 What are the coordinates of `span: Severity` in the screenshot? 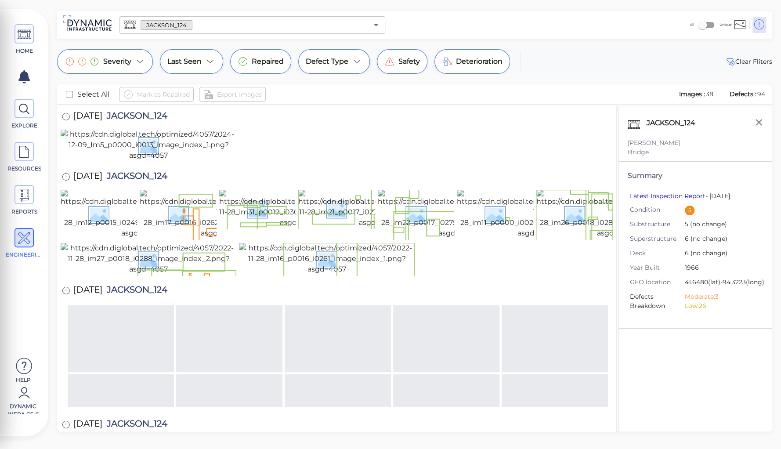 It's located at (117, 61).